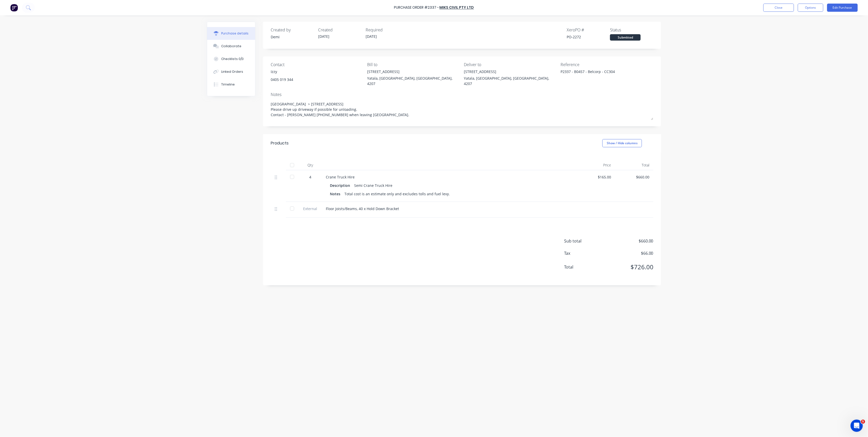 The width and height of the screenshot is (868, 437). Describe the element at coordinates (588, 37) in the screenshot. I see `div: PO-2272` at that location.